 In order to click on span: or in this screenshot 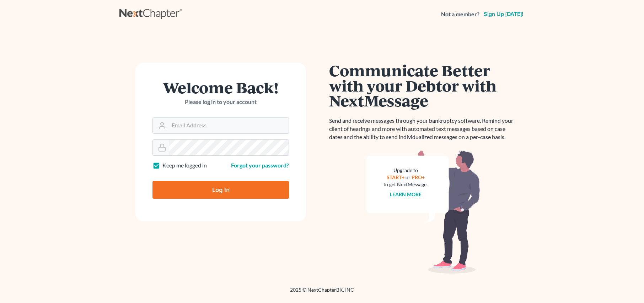, I will do `click(408, 177)`.